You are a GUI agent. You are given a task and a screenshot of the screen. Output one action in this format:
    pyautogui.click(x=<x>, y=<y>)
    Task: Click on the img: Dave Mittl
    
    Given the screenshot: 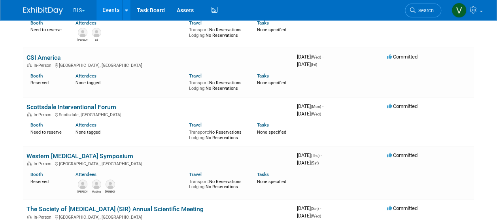 What is the action you would take?
    pyautogui.click(x=83, y=184)
    